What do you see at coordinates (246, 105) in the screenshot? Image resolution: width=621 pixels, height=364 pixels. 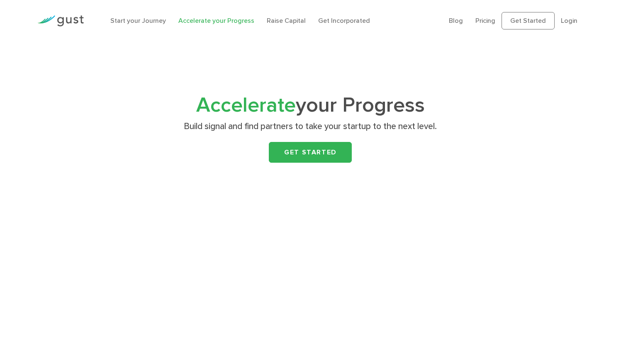 I see `span: Accelerate` at bounding box center [246, 105].